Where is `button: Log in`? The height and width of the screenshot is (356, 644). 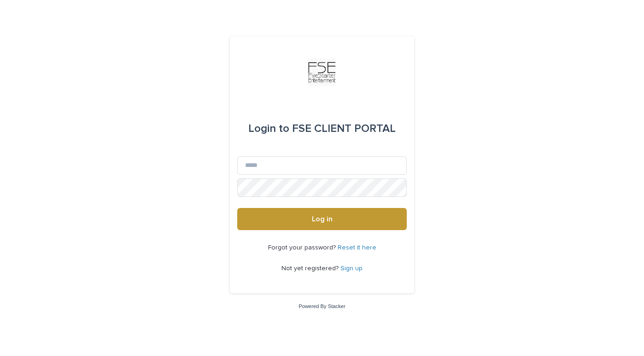
button: Log in is located at coordinates (322, 219).